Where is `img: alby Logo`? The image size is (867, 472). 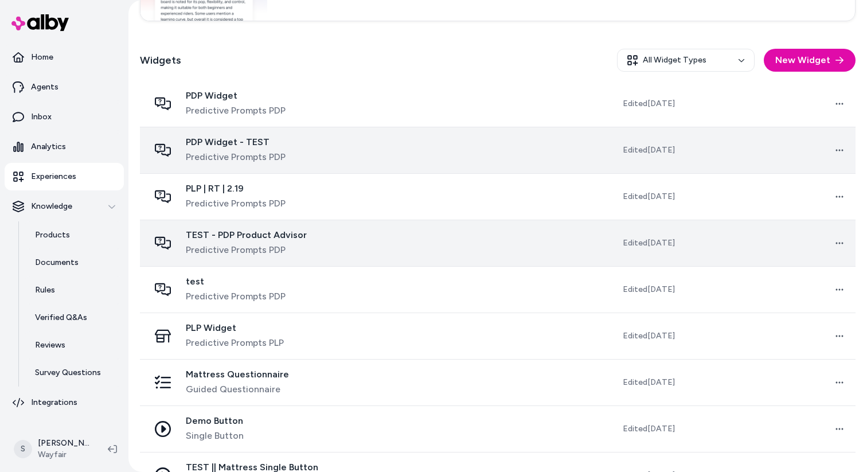 img: alby Logo is located at coordinates (40, 22).